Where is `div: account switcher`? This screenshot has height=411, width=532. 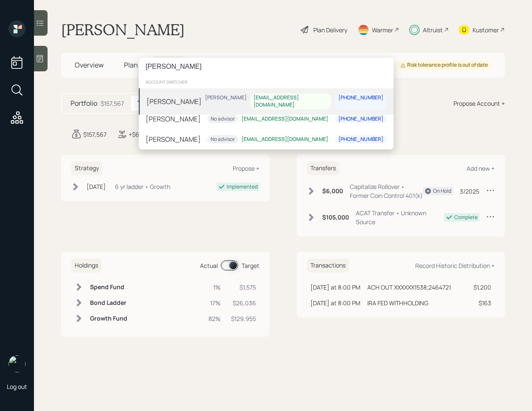 div: account switcher is located at coordinates (266, 82).